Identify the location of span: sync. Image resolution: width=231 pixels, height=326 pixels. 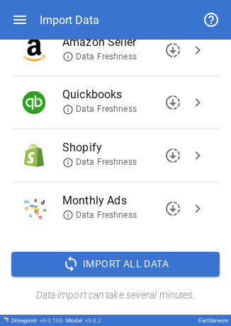
(71, 264).